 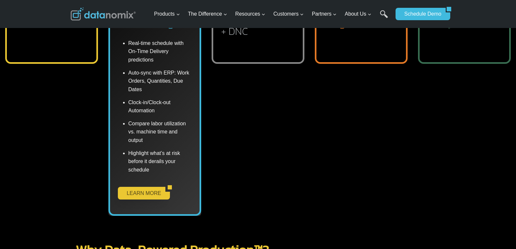 I want to click on li: Auto-sync with ERP: Work Orders, Quantities, Due Dates, so click(x=160, y=81).